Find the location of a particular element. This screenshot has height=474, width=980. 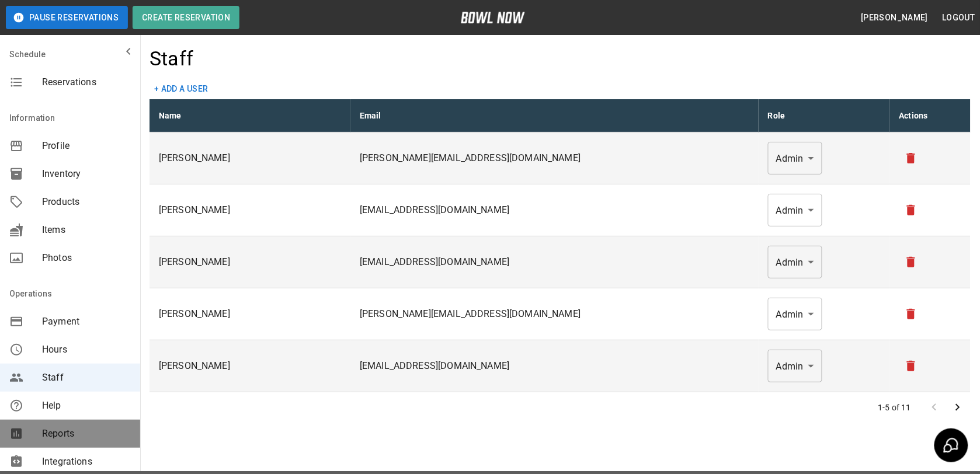

span: Help is located at coordinates (86, 405).